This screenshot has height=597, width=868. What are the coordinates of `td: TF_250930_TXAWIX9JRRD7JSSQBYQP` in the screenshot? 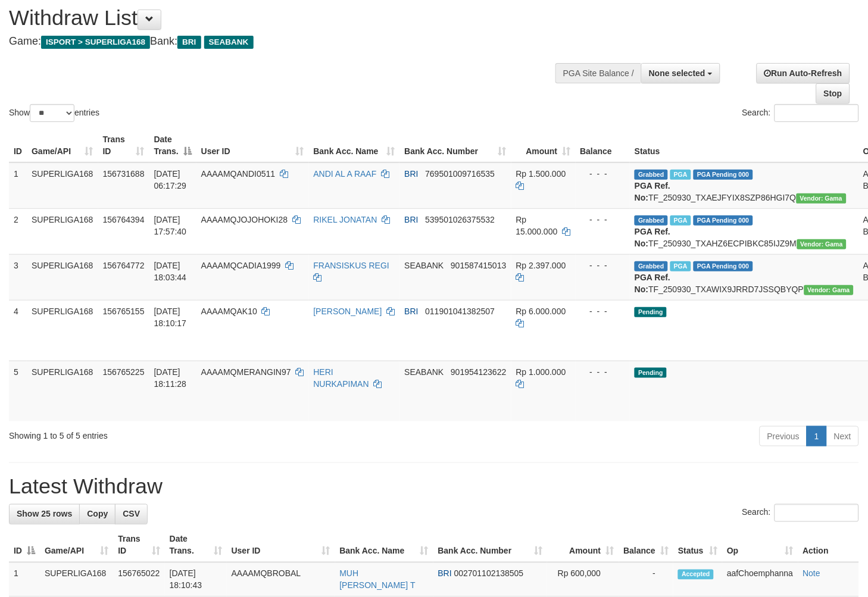 It's located at (744, 276).